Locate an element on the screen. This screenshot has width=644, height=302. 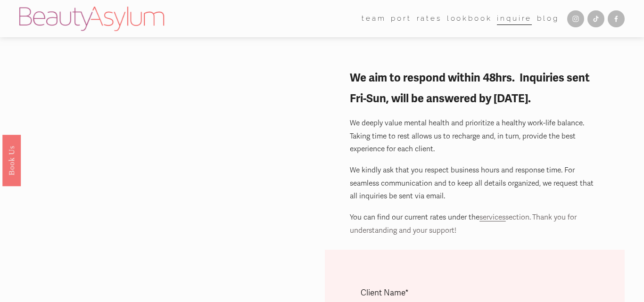
p: You can find our current rates under the is located at coordinates (474, 224).